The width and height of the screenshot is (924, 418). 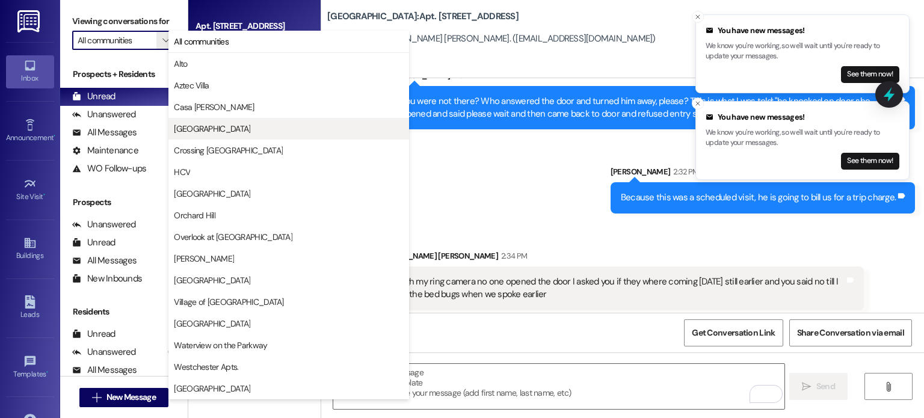 I want to click on div: Because this was a scheduled visit, he is going to bill us for a trip charge., so click(x=758, y=197).